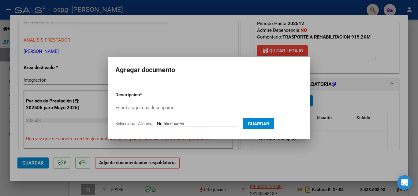 Image resolution: width=418 pixels, height=196 pixels. I want to click on span: Seleccionar Archivo, so click(134, 124).